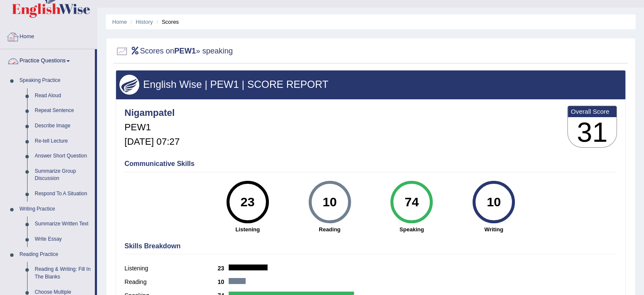 The width and height of the screenshot is (644, 295). I want to click on strong: Speaking, so click(412, 229).